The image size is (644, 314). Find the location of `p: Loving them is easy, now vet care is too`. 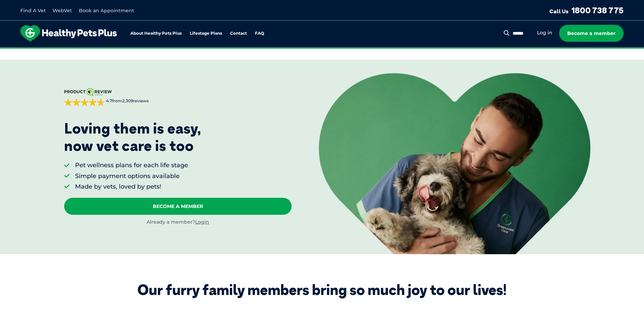

p: Loving them is easy, now vet care is too is located at coordinates (133, 137).